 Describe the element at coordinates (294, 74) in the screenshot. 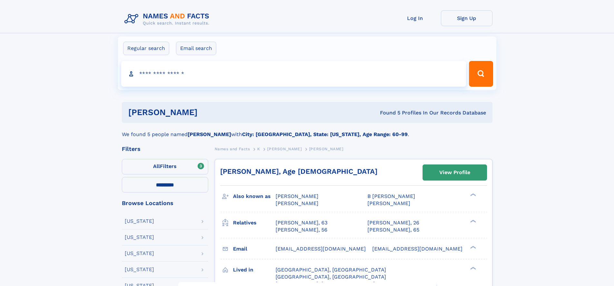

I see `input: search input` at that location.